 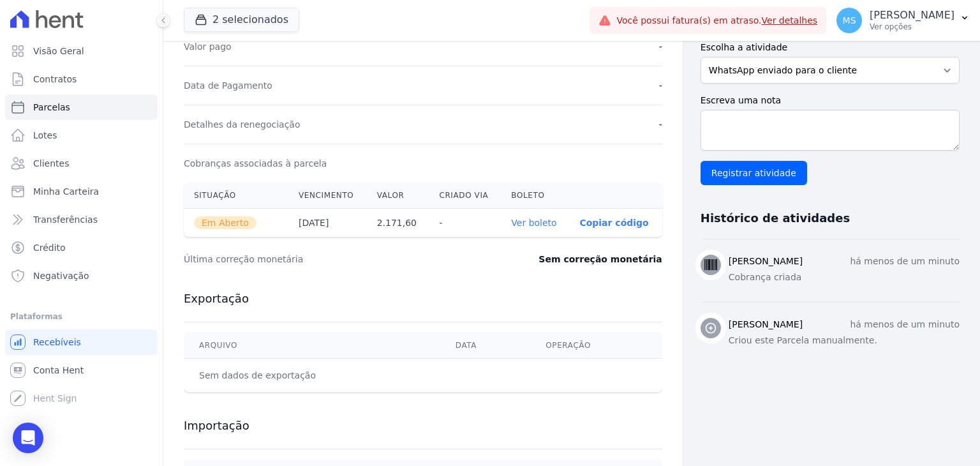 I want to click on a: Parcelas, so click(x=81, y=107).